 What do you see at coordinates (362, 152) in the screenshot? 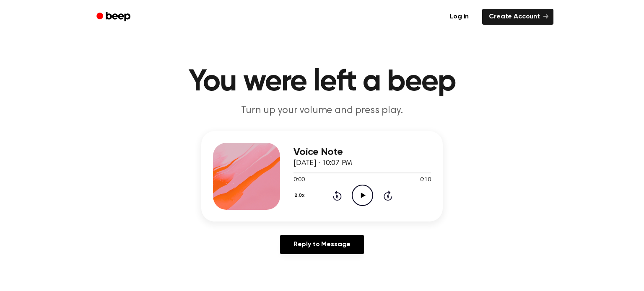
I see `h3: Voice Note` at bounding box center [362, 152].